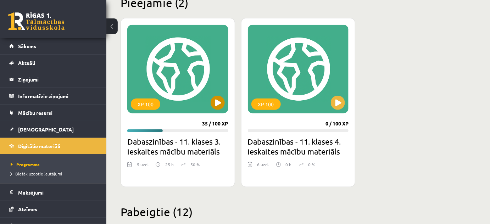  What do you see at coordinates (263, 167) in the screenshot?
I see `div: 6 uzd.` at bounding box center [263, 167].